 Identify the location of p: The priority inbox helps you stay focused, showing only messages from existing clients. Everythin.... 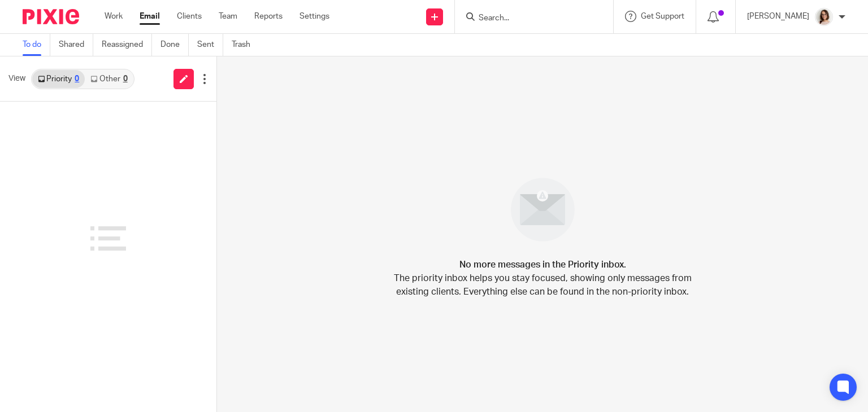
(543, 285).